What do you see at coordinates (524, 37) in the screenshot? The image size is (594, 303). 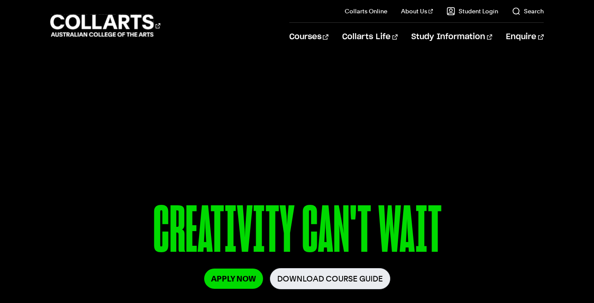 I see `a: Enquire` at bounding box center [524, 37].